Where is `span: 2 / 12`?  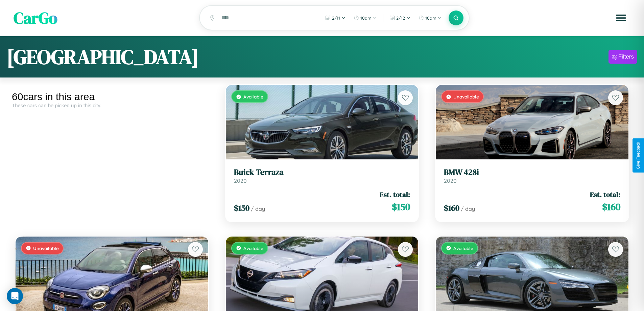 span: 2 / 12 is located at coordinates (401, 18).